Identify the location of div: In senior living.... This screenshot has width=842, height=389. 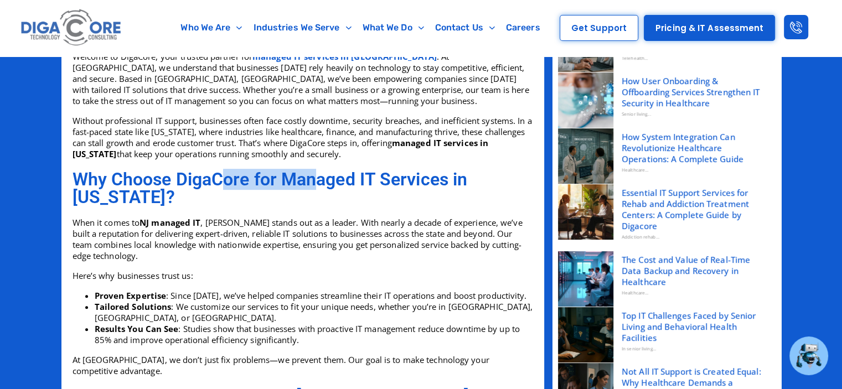
(694, 349).